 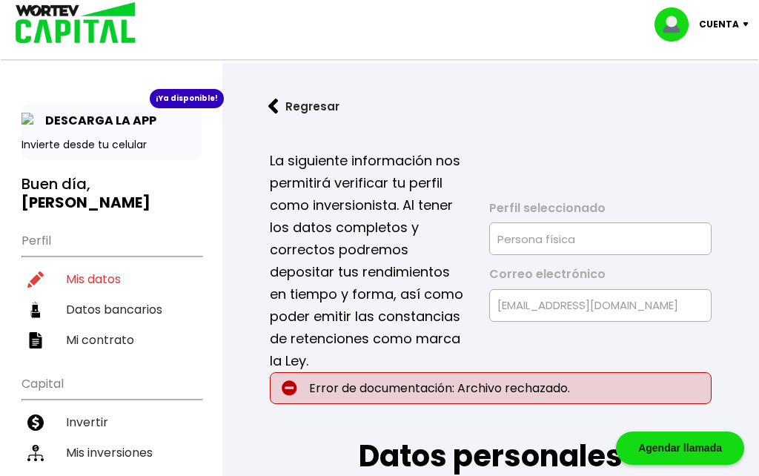 What do you see at coordinates (111, 279) in the screenshot?
I see `li: Mis datos` at bounding box center [111, 279].